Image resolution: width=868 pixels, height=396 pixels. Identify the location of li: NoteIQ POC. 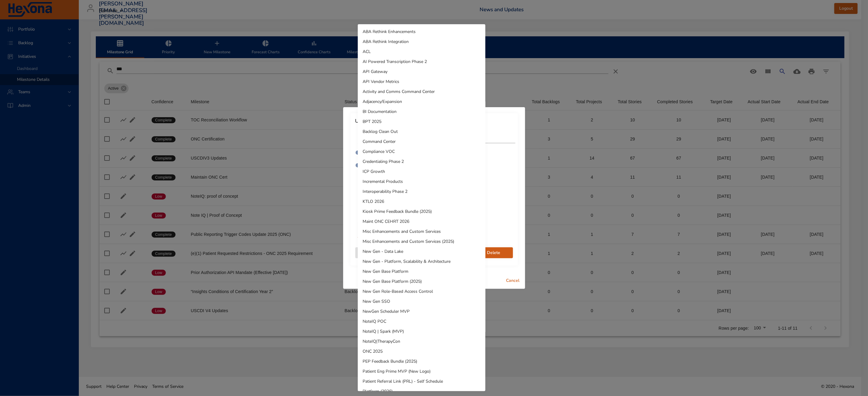
(422, 321).